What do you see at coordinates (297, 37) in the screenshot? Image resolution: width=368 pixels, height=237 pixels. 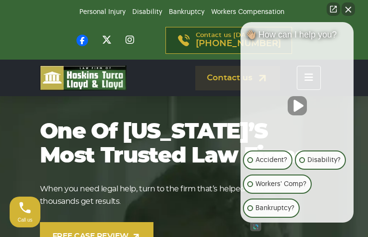 I see `div: 👋🏼 How can I help you?` at bounding box center [297, 37].